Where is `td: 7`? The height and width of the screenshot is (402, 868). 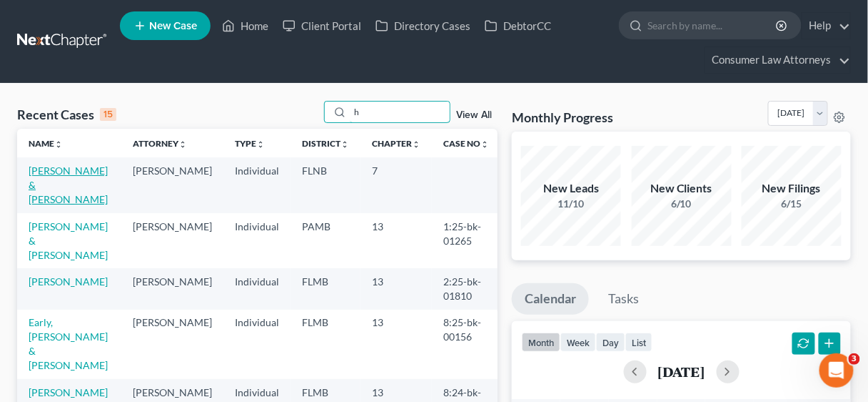 td: 7 is located at coordinates (397, 185).